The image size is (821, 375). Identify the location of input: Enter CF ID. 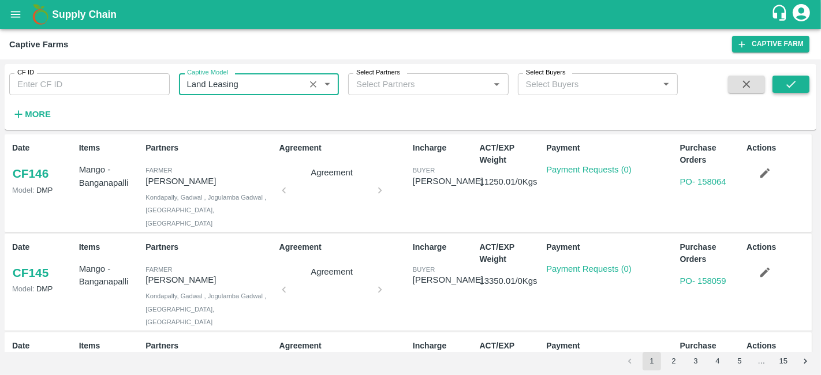
(90, 84).